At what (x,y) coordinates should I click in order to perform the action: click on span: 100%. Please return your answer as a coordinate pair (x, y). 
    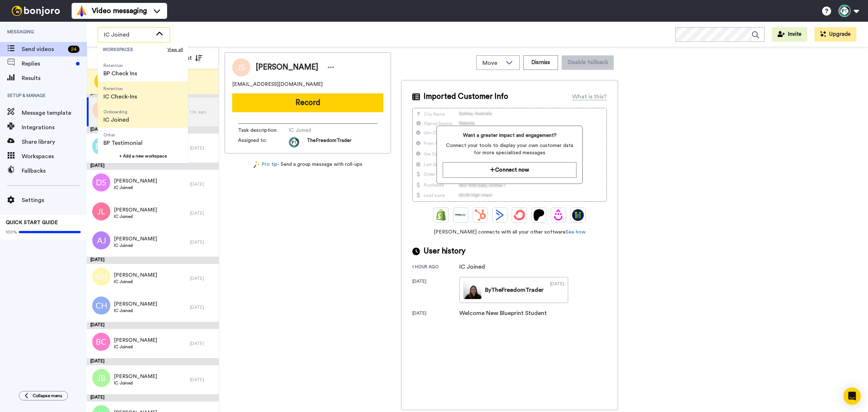
    Looking at the image, I should click on (11, 232).